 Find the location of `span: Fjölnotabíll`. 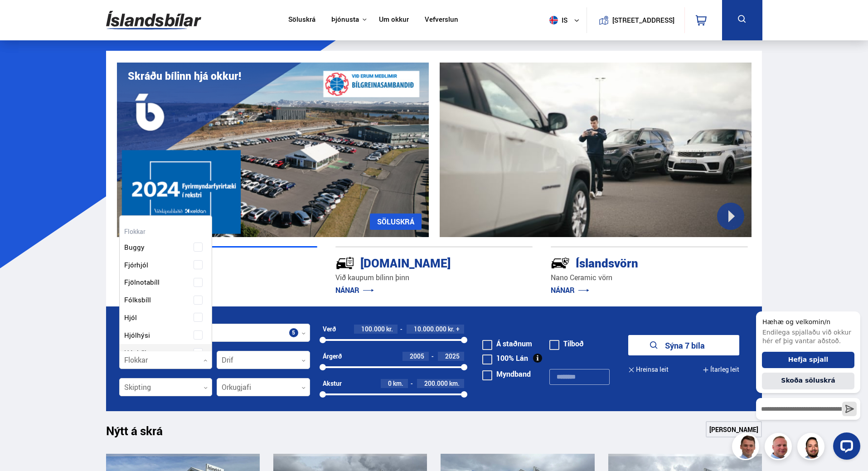

span: Fjölnotabíll is located at coordinates (142, 282).